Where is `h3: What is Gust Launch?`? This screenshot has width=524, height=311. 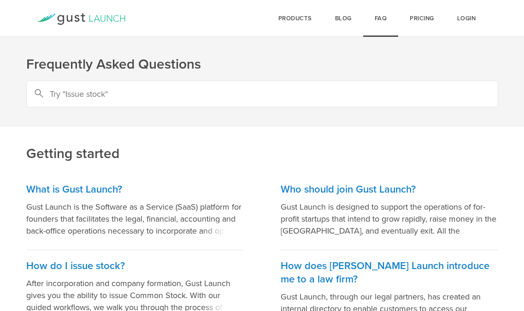 h3: What is Gust Launch? is located at coordinates (135, 189).